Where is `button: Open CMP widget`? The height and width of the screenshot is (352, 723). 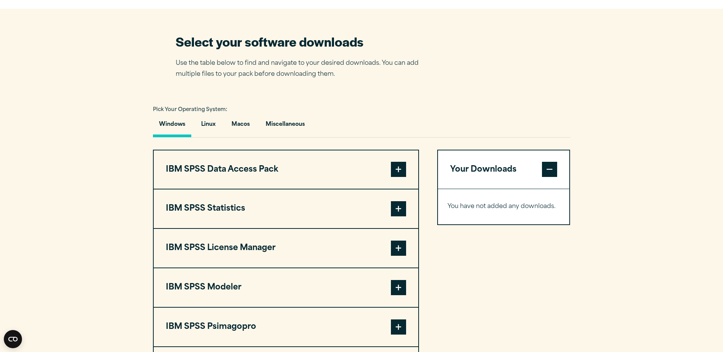
button: Open CMP widget is located at coordinates (13, 339).